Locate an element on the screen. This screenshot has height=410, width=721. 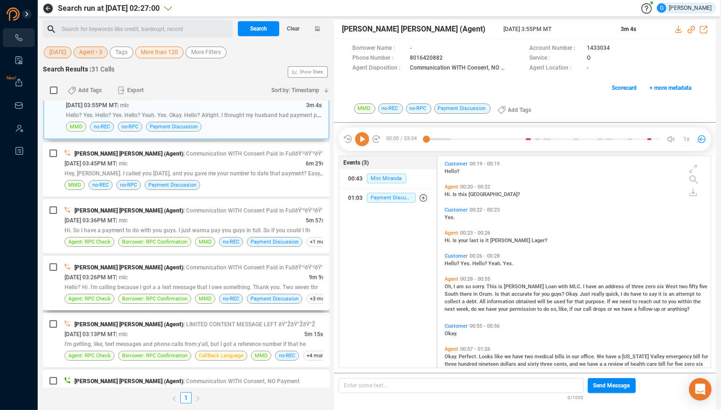
span: drops is located at coordinates (600, 309).